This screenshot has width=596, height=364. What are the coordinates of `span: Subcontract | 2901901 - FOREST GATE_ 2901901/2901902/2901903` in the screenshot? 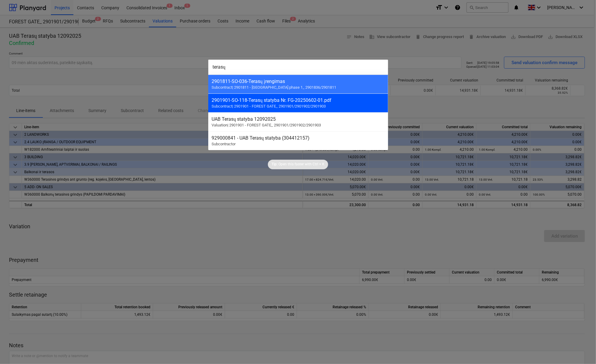 It's located at (269, 106).